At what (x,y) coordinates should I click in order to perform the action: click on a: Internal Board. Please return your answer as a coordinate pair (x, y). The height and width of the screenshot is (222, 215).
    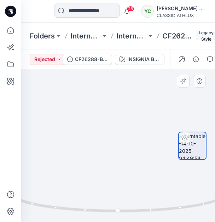
    Looking at the image, I should click on (86, 36).